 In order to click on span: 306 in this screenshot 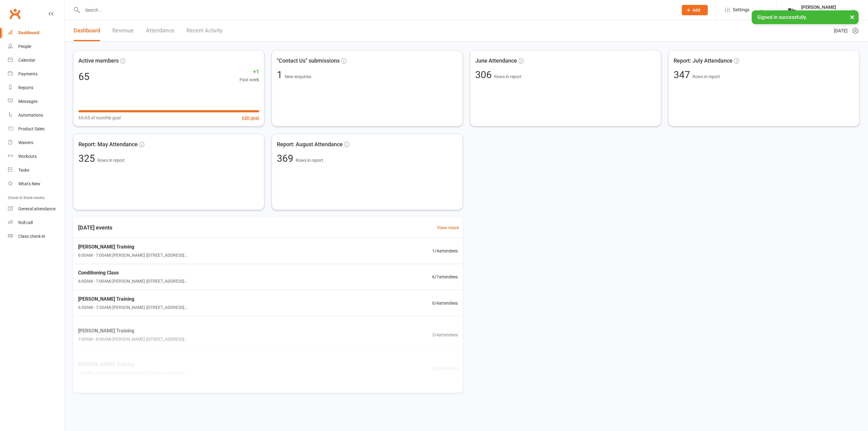, I will do `click(485, 74)`.